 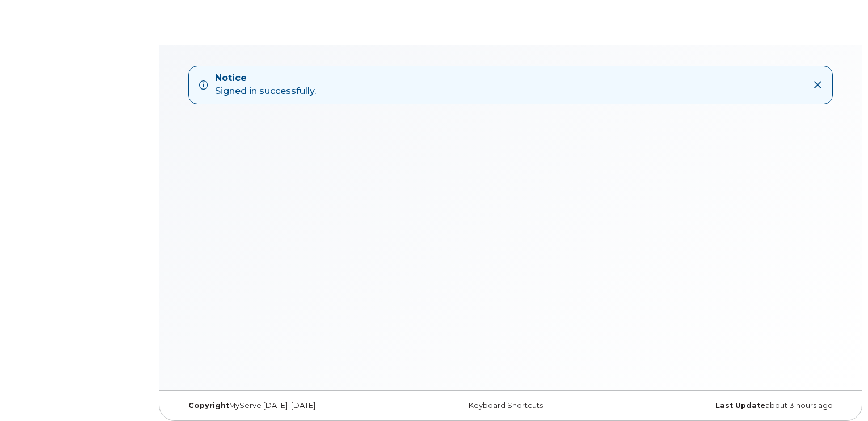 What do you see at coordinates (209, 405) in the screenshot?
I see `strong: Copyright` at bounding box center [209, 405].